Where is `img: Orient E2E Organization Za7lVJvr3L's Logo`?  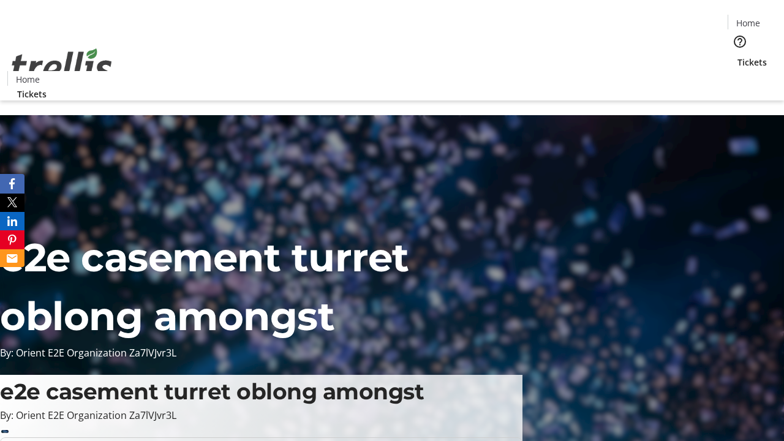 img: Orient E2E Organization Za7lVJvr3L's Logo is located at coordinates (62, 66).